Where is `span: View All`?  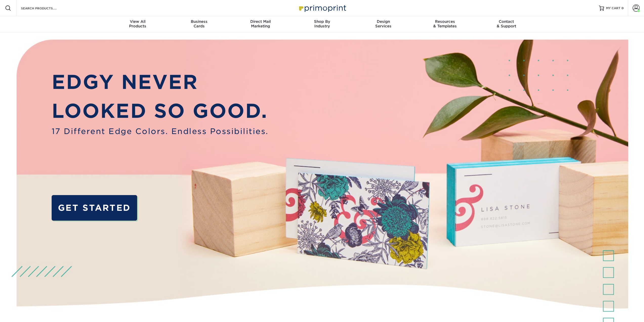 span: View All is located at coordinates (138, 21).